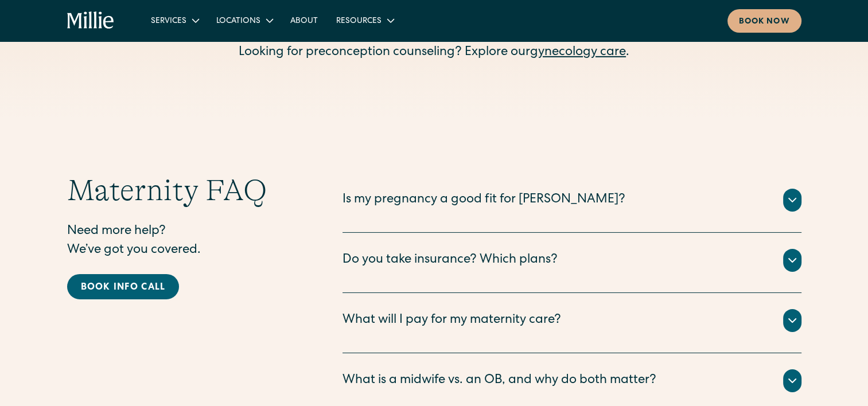  What do you see at coordinates (452, 321) in the screenshot?
I see `div: What will I pay for my maternity care?` at bounding box center [452, 321].